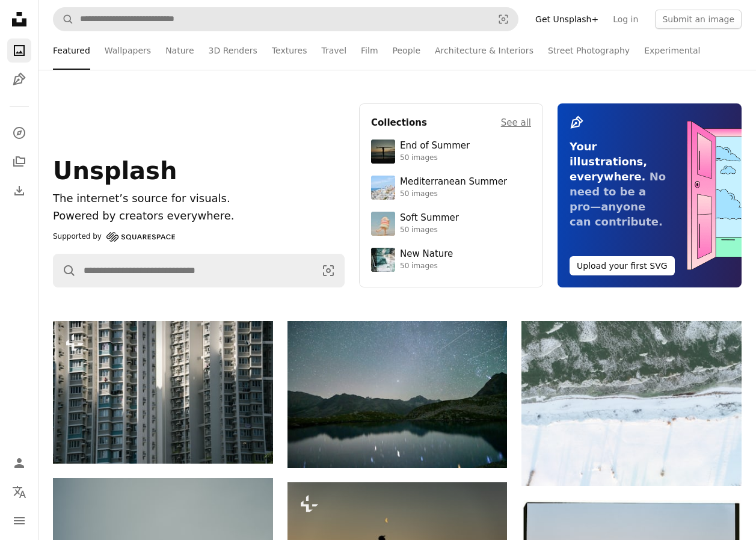 The width and height of the screenshot is (756, 540). Describe the element at coordinates (233, 51) in the screenshot. I see `a: 3D Renders` at that location.